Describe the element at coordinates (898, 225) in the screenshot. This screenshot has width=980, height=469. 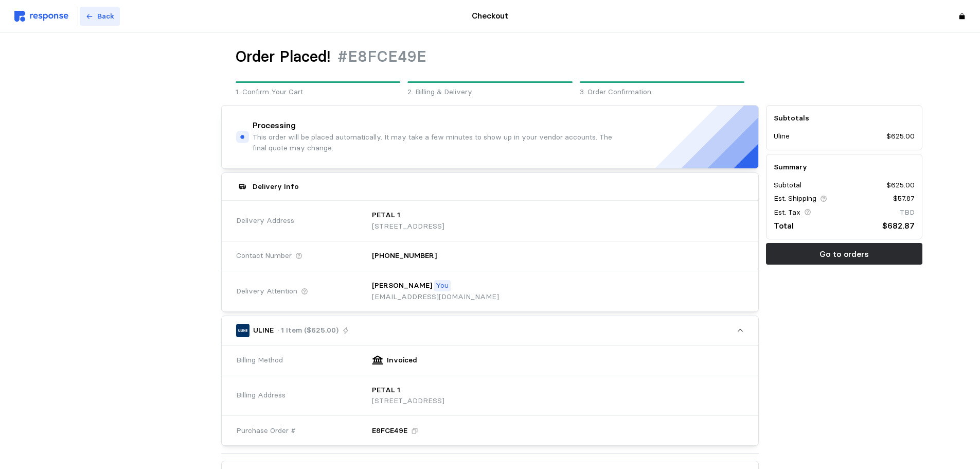
I see `p: $682.87` at that location.